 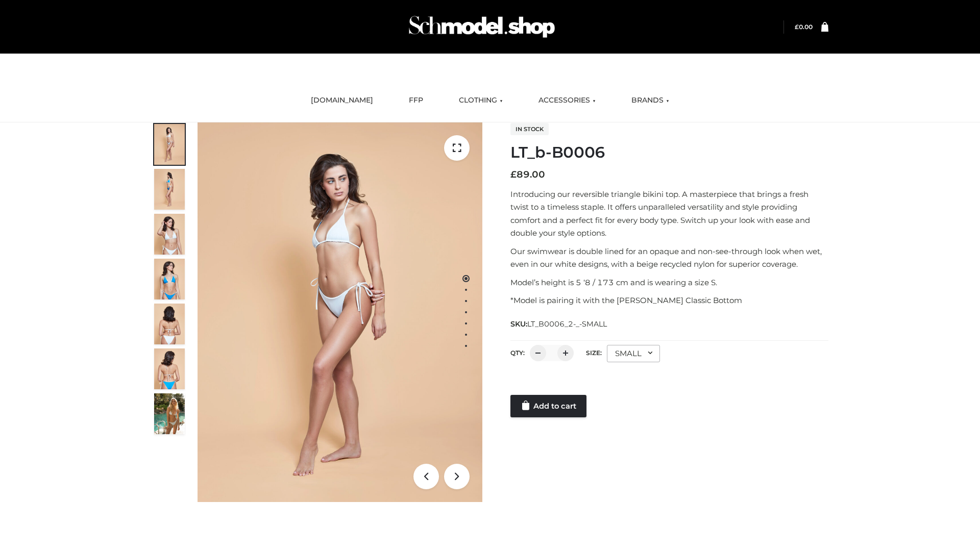 What do you see at coordinates (169, 189) in the screenshot?
I see `img: ArielClassicBikiniTop_CloudNine_AzureSky_OW114ECO_2-scaled.jpg` at bounding box center [169, 189].